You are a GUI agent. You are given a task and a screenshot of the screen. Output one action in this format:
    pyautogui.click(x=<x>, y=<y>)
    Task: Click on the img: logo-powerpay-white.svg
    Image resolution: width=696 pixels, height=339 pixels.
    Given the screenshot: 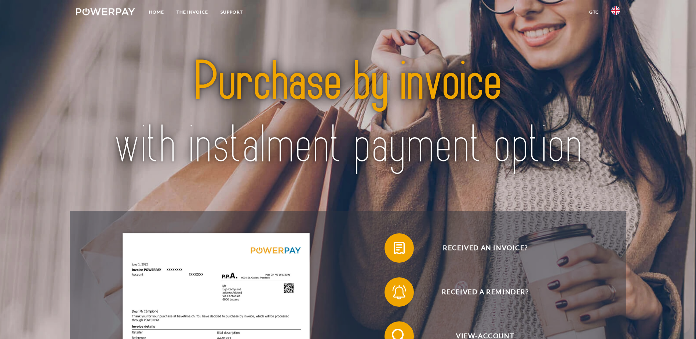 What is the action you would take?
    pyautogui.click(x=105, y=12)
    